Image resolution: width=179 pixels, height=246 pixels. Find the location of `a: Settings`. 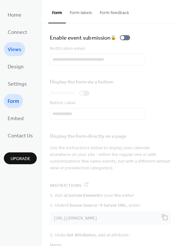

a: Settings is located at coordinates (17, 84).